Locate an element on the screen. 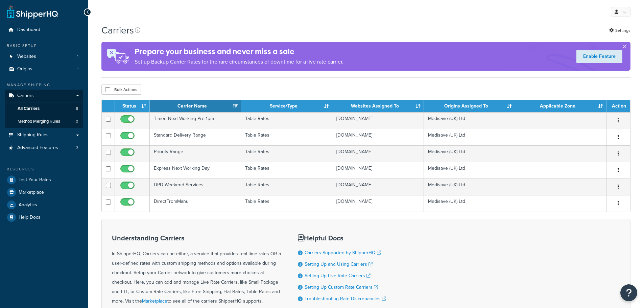  li: Websites is located at coordinates (44, 57).